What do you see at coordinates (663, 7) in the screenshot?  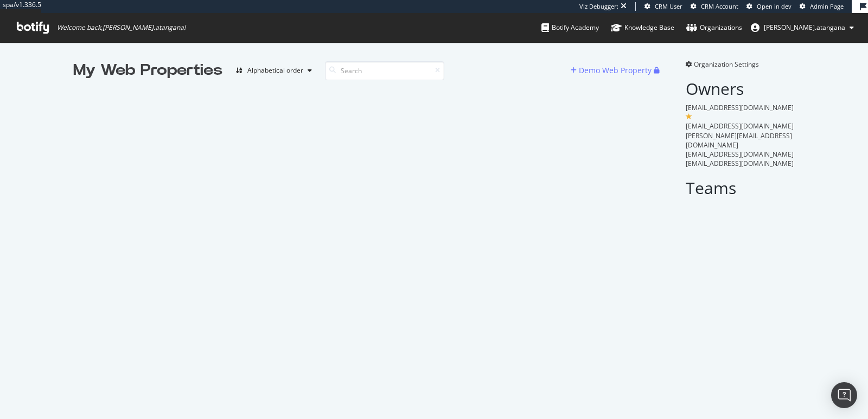 I see `a: CRM User` at bounding box center [663, 7].